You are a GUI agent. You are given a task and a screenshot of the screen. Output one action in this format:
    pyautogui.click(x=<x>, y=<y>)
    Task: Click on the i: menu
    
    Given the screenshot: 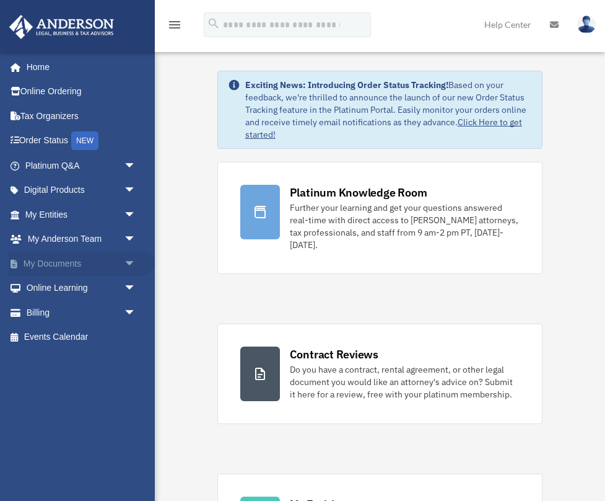 What is the action you would take?
    pyautogui.click(x=175, y=25)
    